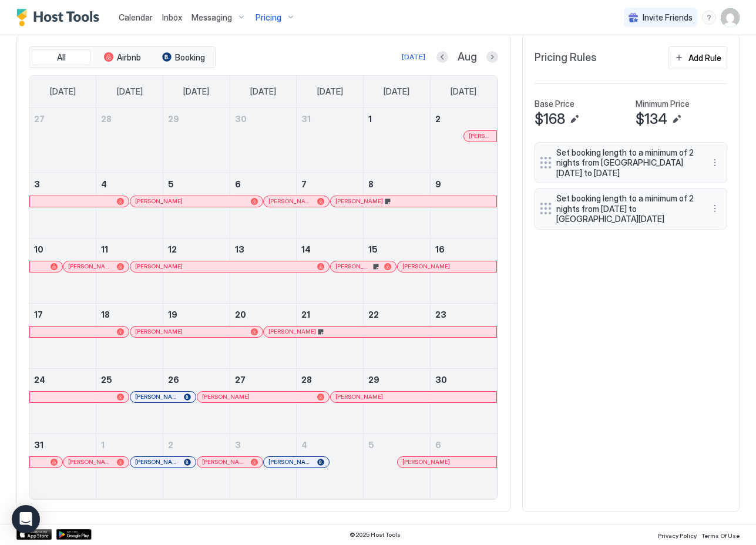 Image resolution: width=756 pixels, height=545 pixels. I want to click on td: August 21, 2025, so click(330, 335).